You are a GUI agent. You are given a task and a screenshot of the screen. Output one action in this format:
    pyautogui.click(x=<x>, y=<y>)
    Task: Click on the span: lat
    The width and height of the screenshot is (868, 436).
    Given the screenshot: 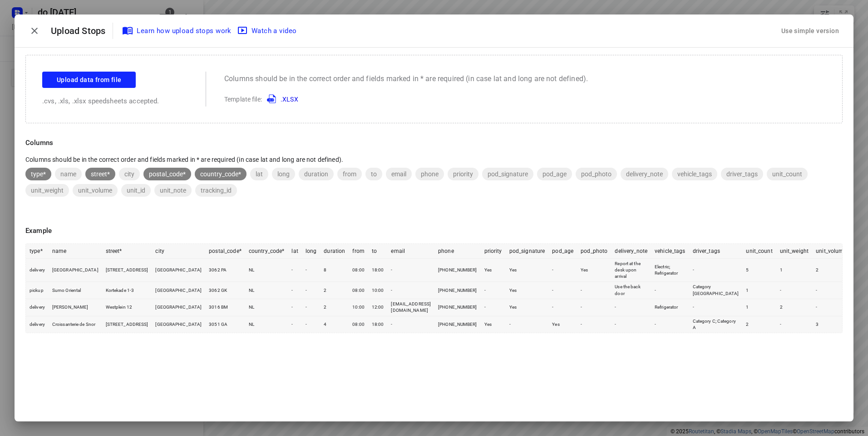 What is the action you would take?
    pyautogui.click(x=259, y=174)
    